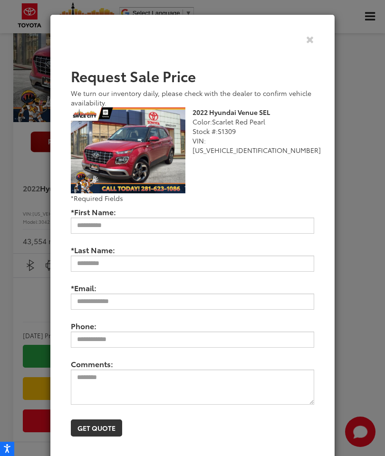 Image resolution: width=385 pixels, height=456 pixels. What do you see at coordinates (205, 131) in the screenshot?
I see `span: Stock #:` at bounding box center [205, 131].